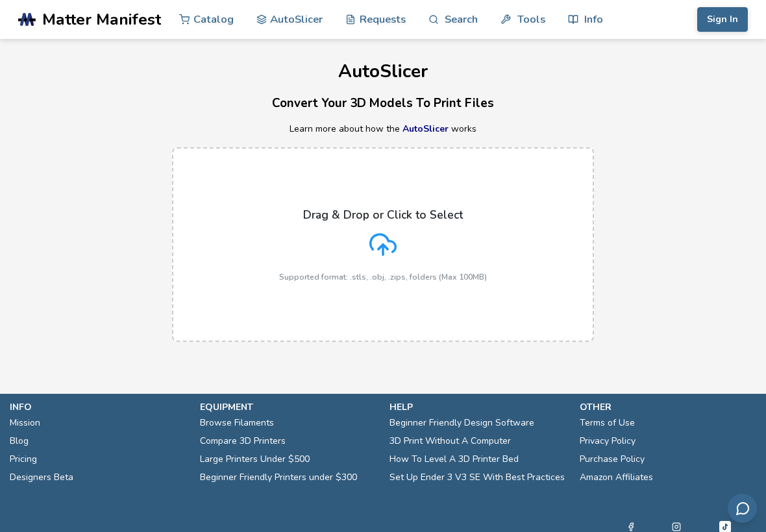  What do you see at coordinates (425, 128) in the screenshot?
I see `a: AutoSlicer` at bounding box center [425, 128].